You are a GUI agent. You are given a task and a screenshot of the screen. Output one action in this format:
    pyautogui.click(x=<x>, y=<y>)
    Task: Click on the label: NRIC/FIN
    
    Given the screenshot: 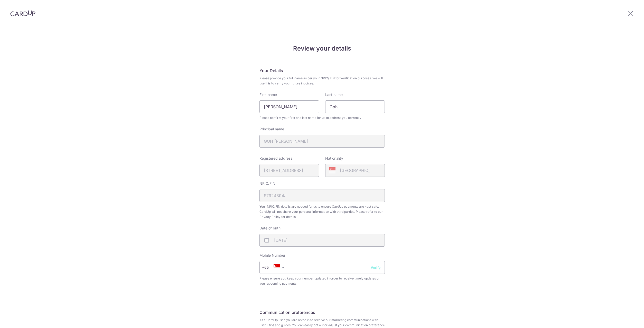 What is the action you would take?
    pyautogui.click(x=267, y=183)
    